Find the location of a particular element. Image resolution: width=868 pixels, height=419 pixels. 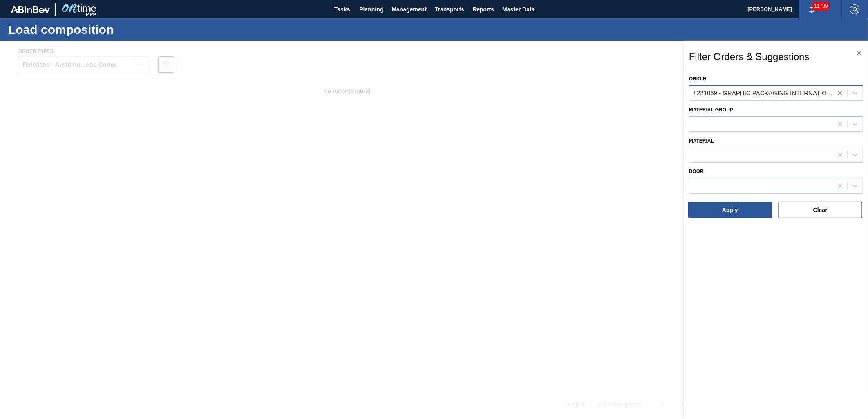

h1: Load composition is located at coordinates (80, 29).